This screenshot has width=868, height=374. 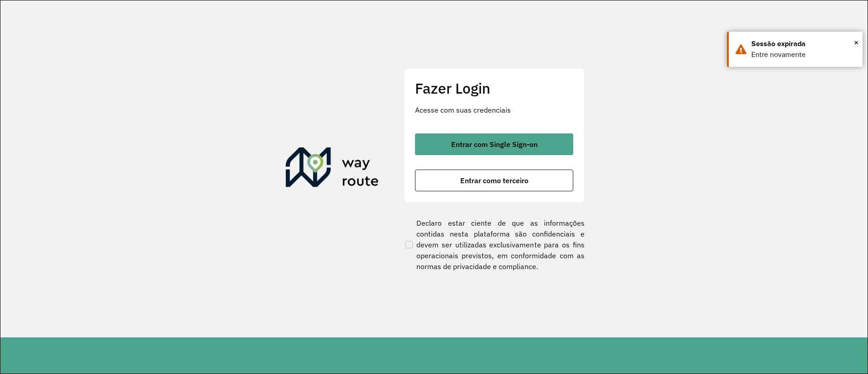 I want to click on span: Entrar como terceiro, so click(x=495, y=180).